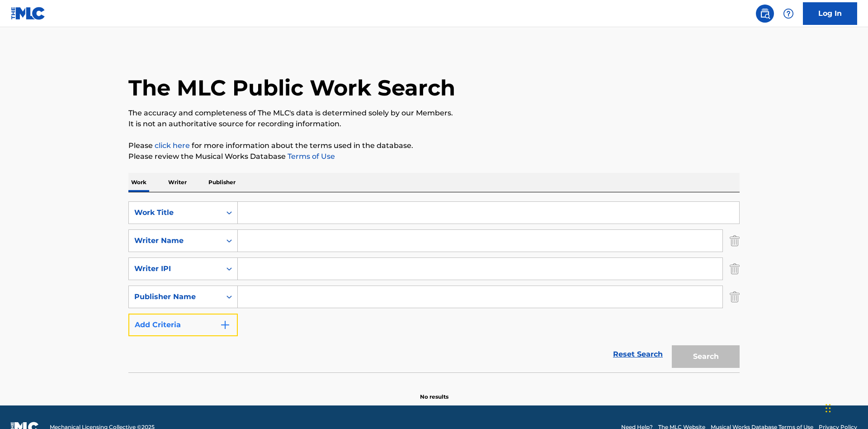  I want to click on p: No results, so click(434, 391).